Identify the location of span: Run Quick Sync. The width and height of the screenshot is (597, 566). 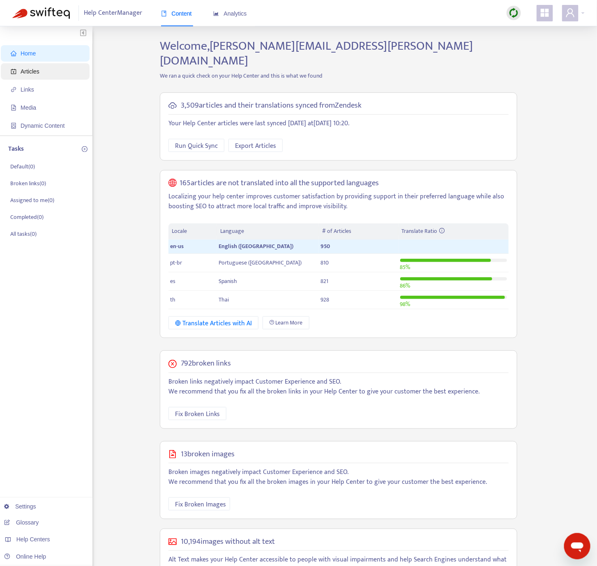
(196, 146).